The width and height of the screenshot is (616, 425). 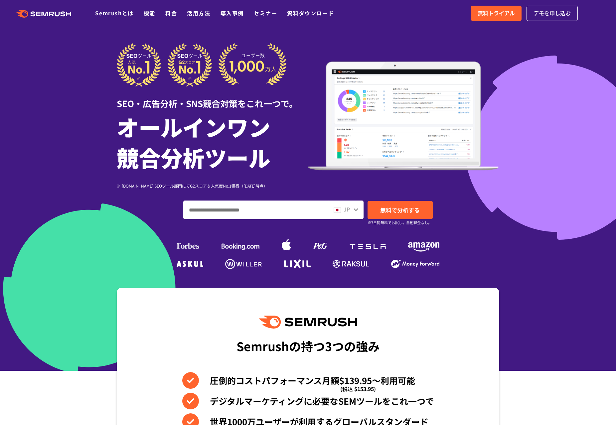 What do you see at coordinates (308, 346) in the screenshot?
I see `div: Semrushの持つ3つの強み` at bounding box center [308, 346].